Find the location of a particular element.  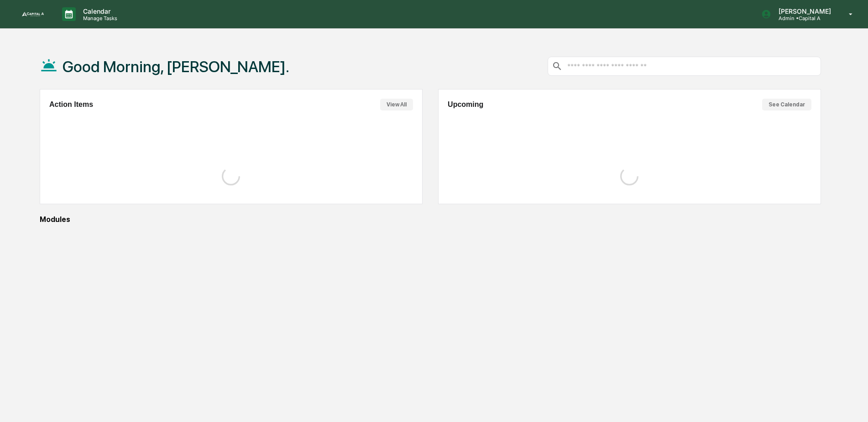

h2: Action Items is located at coordinates (72, 105).